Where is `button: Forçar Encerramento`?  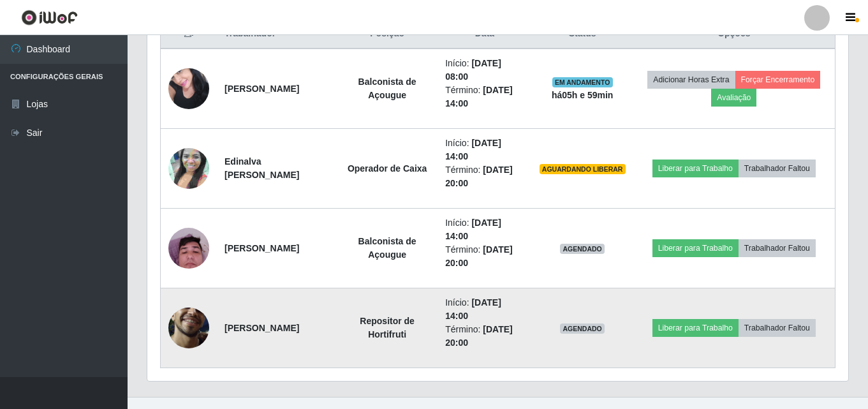 button: Forçar Encerramento is located at coordinates (778, 80).